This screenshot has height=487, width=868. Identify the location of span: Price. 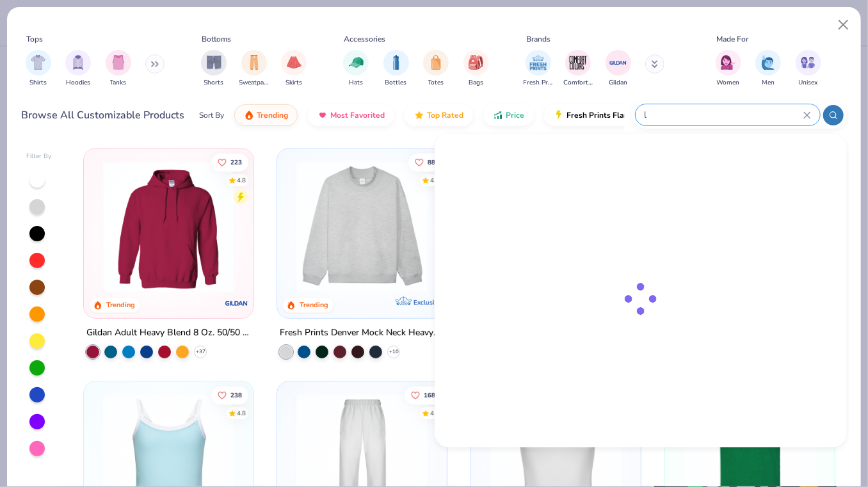
(515, 115).